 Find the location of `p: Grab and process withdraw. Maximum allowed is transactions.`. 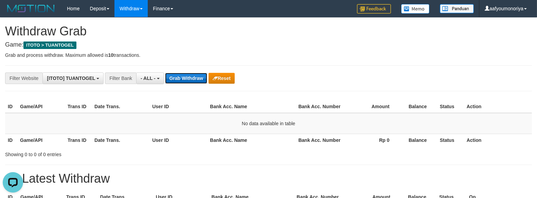

p: Grab and process withdraw. Maximum allowed is transactions. is located at coordinates (268, 55).